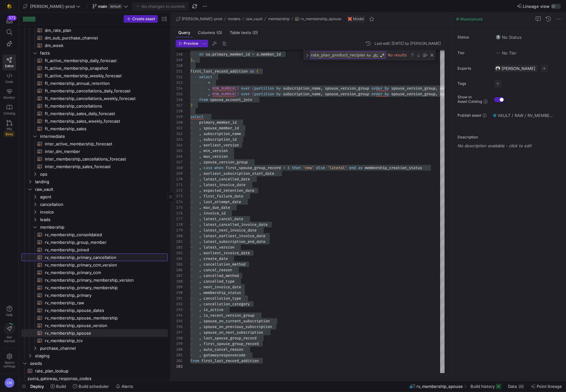  What do you see at coordinates (536, 6) in the screenshot?
I see `span: Lineage view` at bounding box center [536, 6].